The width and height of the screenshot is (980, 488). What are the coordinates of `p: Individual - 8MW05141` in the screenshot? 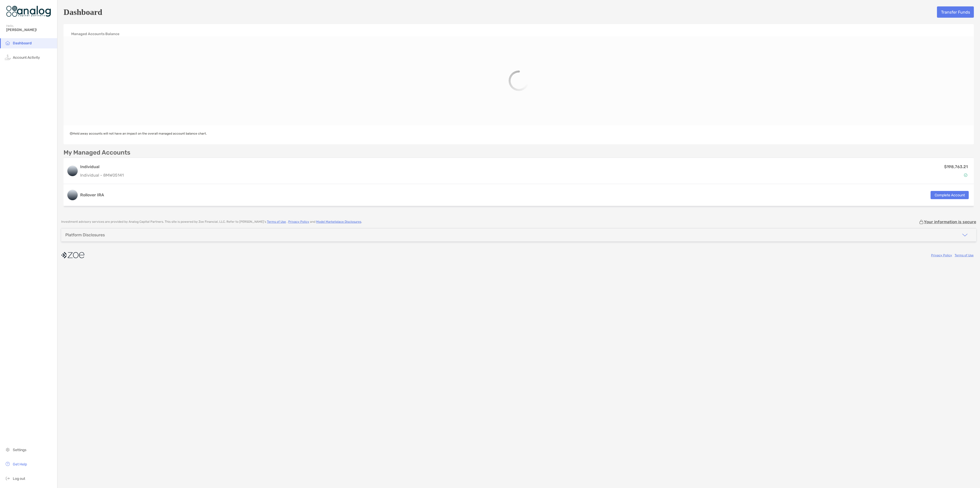 It's located at (102, 175).